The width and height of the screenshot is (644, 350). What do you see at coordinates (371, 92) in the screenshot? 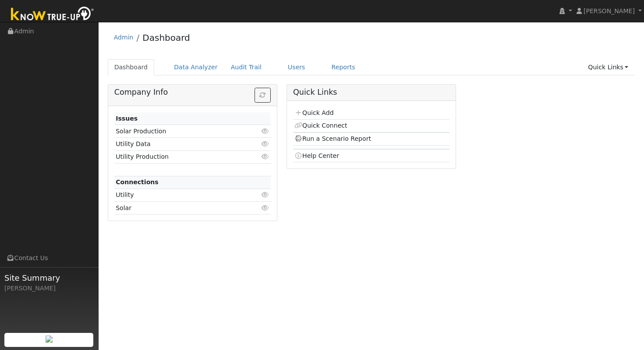
I see `h5: Quick Links` at bounding box center [371, 92].